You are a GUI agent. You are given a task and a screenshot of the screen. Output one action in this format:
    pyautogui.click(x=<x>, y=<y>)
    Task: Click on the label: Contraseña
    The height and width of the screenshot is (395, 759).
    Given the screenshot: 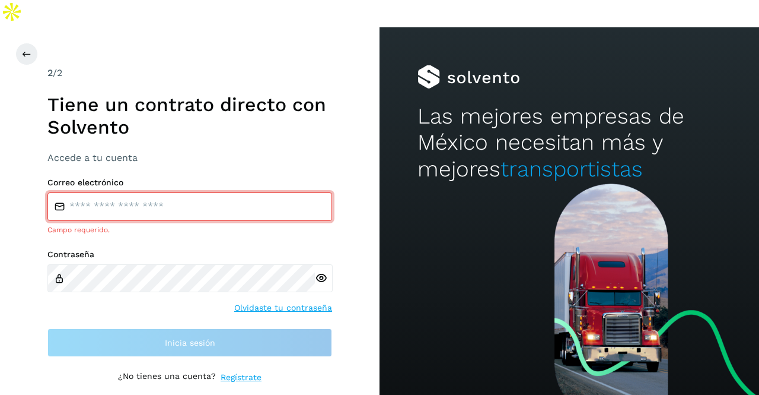 What is the action you would take?
    pyautogui.click(x=190, y=254)
    